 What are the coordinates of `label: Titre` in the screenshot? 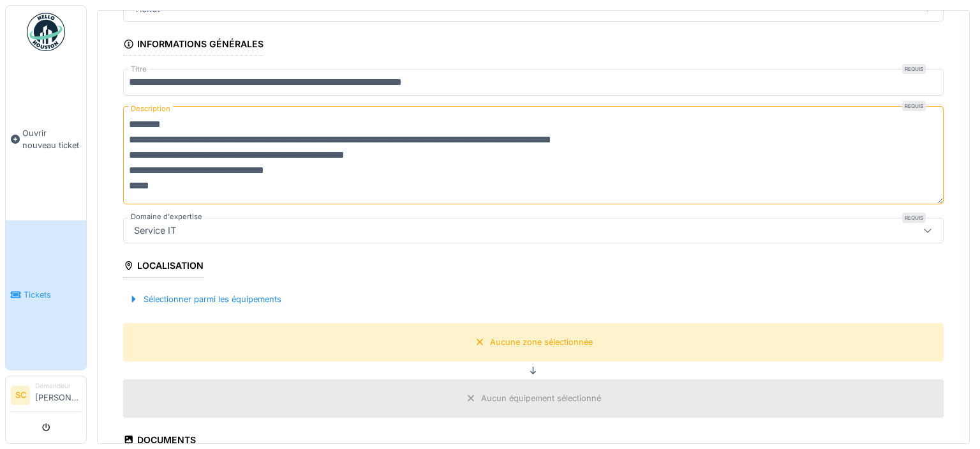 It's located at (138, 69).